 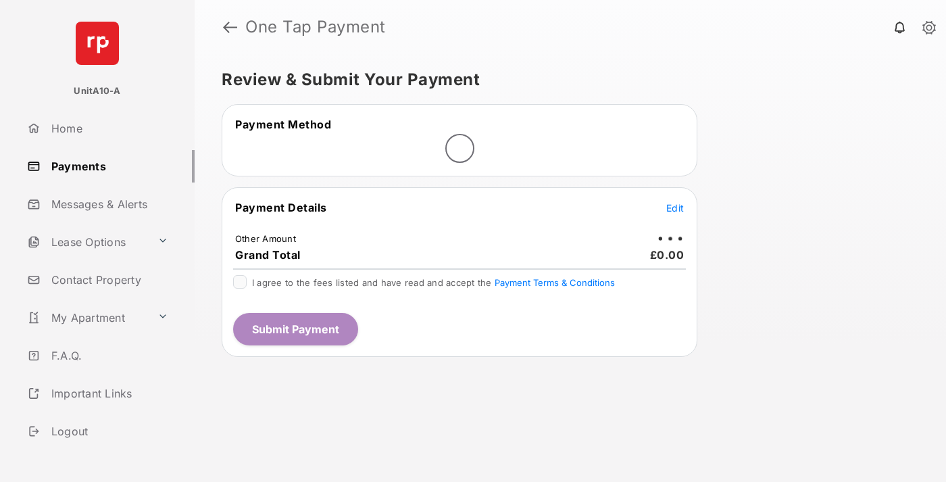 What do you see at coordinates (433, 282) in the screenshot?
I see `span: I agree to the fees listed and have read and accept the` at bounding box center [433, 282].